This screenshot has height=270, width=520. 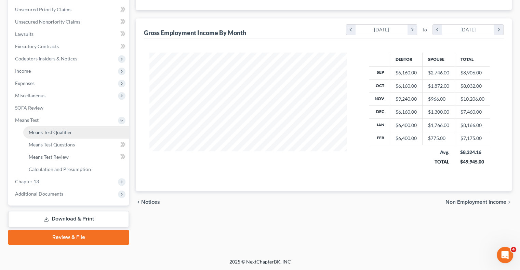 I want to click on div: Gross Employment Income By Month, so click(x=195, y=33).